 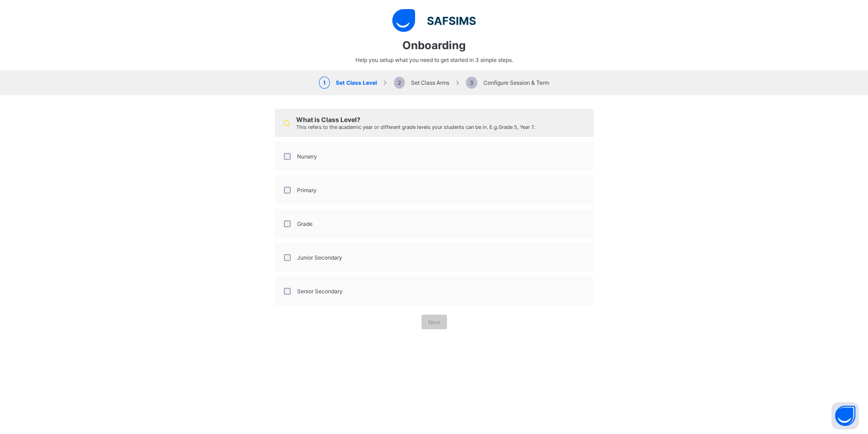 I want to click on label: Nursery, so click(x=307, y=156).